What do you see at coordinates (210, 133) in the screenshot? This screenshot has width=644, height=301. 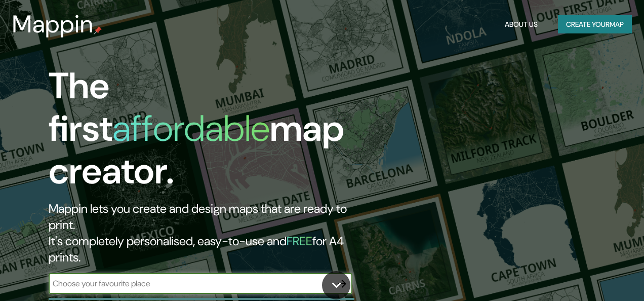 I see `h1: The first map creator.` at bounding box center [210, 133].